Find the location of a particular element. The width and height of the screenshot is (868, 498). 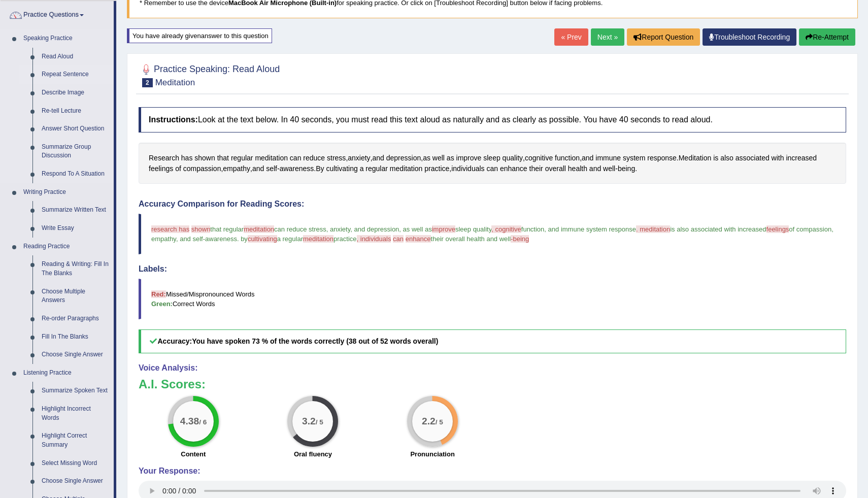

h4: Your Response: is located at coordinates (492, 471).